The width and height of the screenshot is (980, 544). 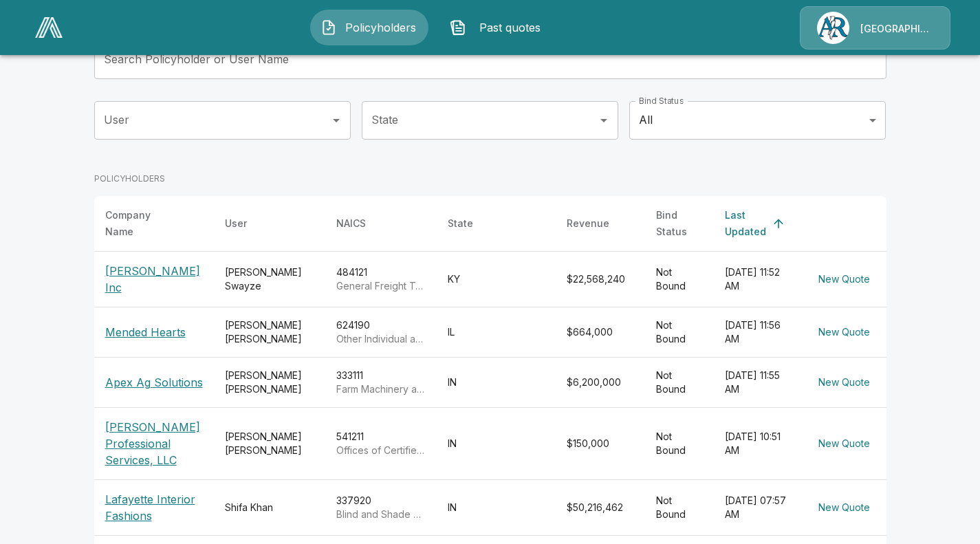 I want to click on div: 624190, so click(x=381, y=332).